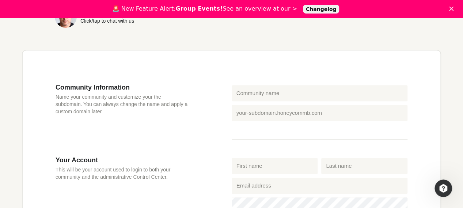  I want to click on p: Name your community and customize your the subdomain. You can always change the name and apply a ..., so click(122, 104).